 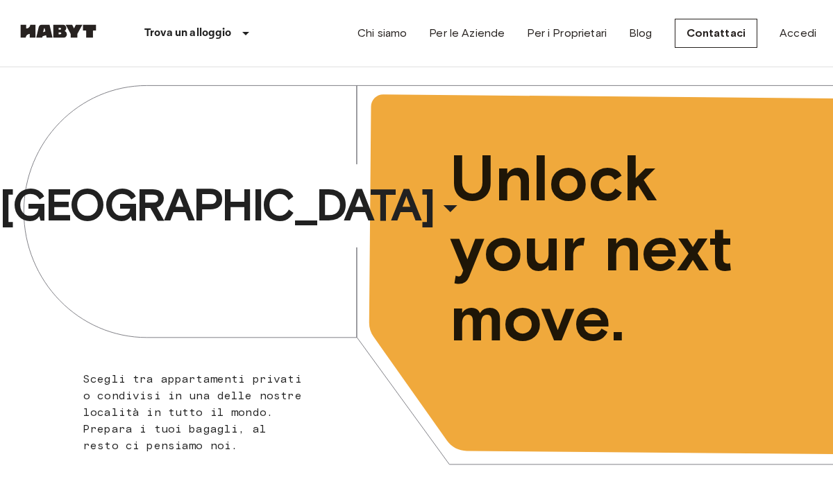 I want to click on p: Trova un alloggio, so click(x=188, y=33).